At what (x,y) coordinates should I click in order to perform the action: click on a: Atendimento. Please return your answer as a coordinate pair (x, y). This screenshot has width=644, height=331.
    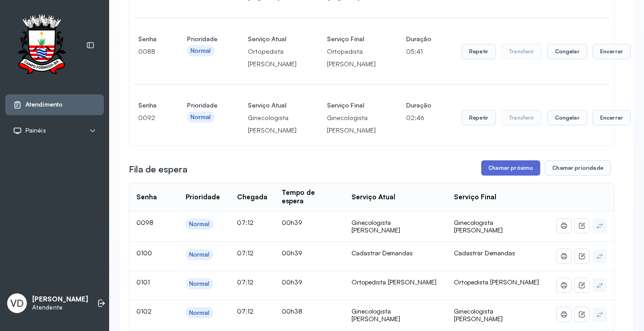
    Looking at the image, I should click on (55, 105).